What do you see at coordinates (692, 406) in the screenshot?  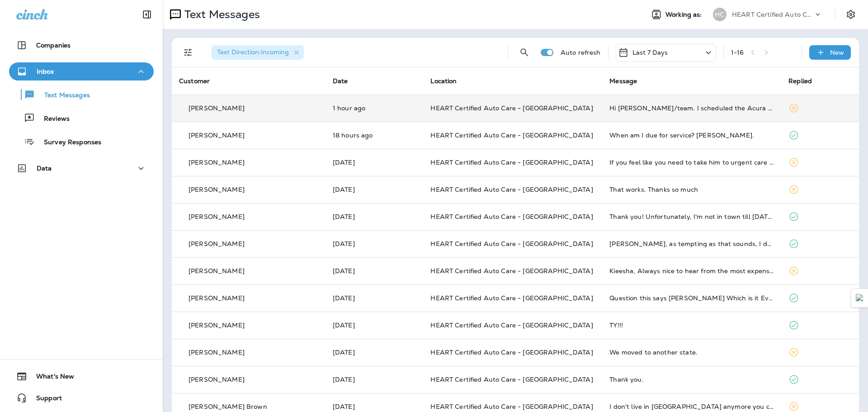 I see `div: I don't live in Evanston anymore you can take me off the text list thanks!` at bounding box center [692, 406].